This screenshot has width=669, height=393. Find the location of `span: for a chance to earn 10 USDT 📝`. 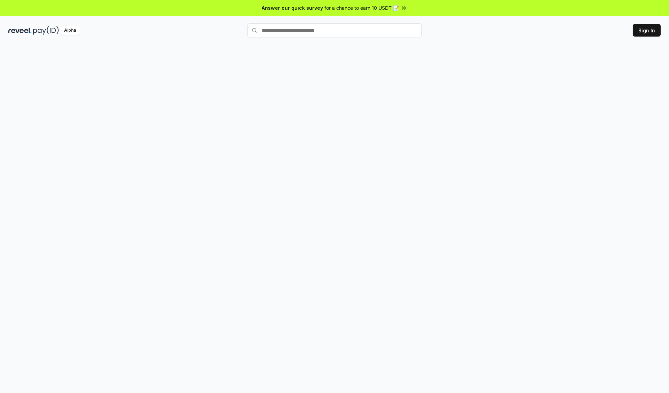

span: for a chance to earn 10 USDT 📝 is located at coordinates (362, 8).